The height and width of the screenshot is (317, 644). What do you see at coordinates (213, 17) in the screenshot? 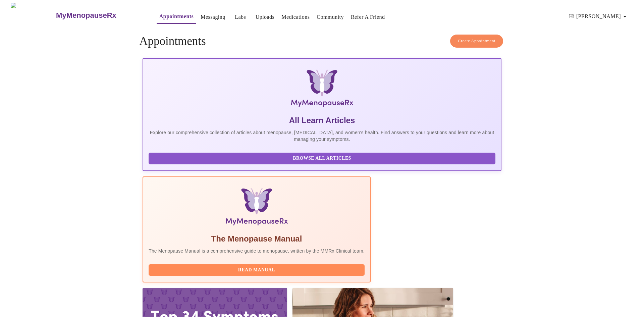
I see `button: Messaging` at bounding box center [213, 17].